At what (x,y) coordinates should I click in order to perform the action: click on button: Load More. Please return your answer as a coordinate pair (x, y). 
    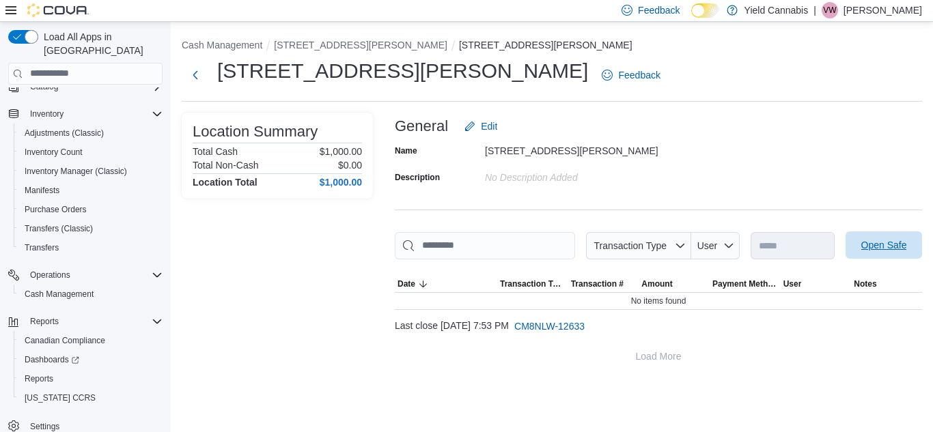
    Looking at the image, I should click on (658, 356).